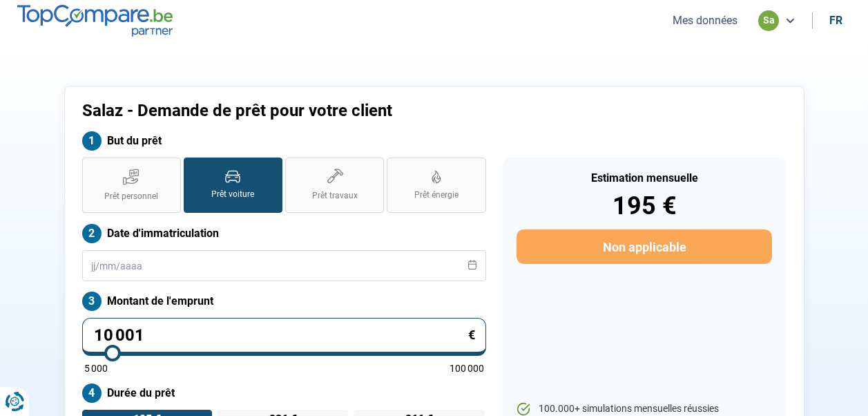 The width and height of the screenshot is (868, 416). Describe the element at coordinates (643, 409) in the screenshot. I see `li: 100.000+ simulations mensuelles réussies` at that location.